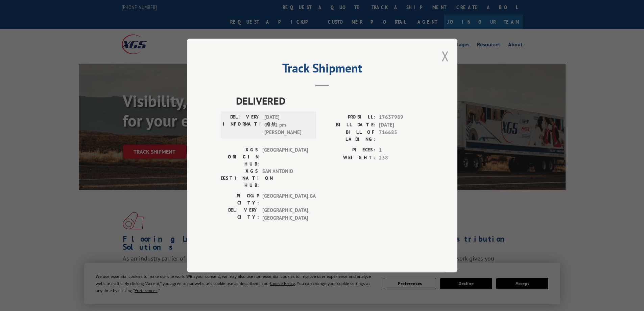 This screenshot has height=311, width=644. I want to click on label: BILL OF LADING:, so click(349, 136).